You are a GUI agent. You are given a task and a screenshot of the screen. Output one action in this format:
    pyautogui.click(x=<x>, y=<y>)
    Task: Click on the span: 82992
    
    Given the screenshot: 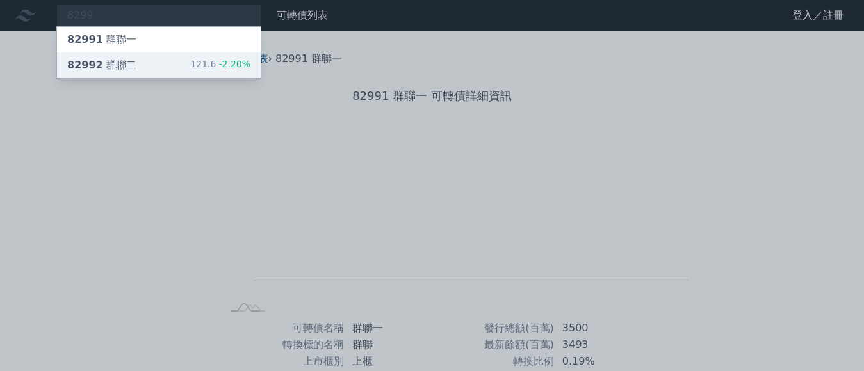 What is the action you would take?
    pyautogui.click(x=85, y=65)
    